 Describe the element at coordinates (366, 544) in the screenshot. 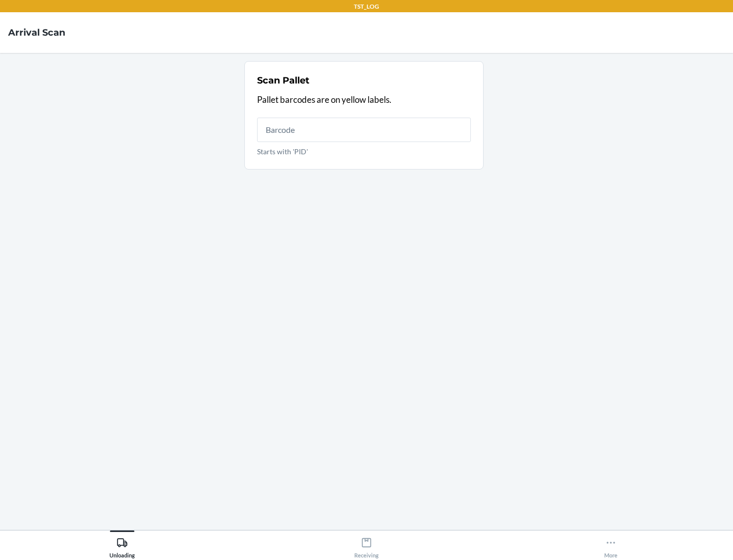

I see `button: Receiving` at that location.